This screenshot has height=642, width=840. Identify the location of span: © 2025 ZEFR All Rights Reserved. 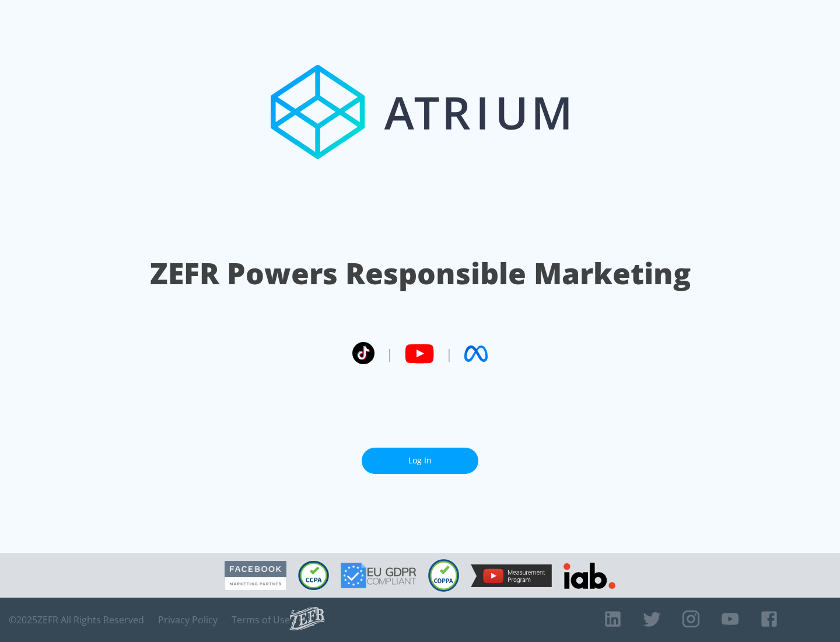
(76, 619).